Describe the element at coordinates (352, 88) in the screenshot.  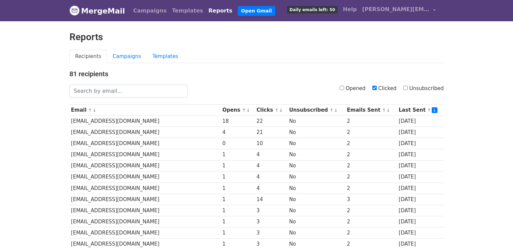
I see `label: Opened` at that location.